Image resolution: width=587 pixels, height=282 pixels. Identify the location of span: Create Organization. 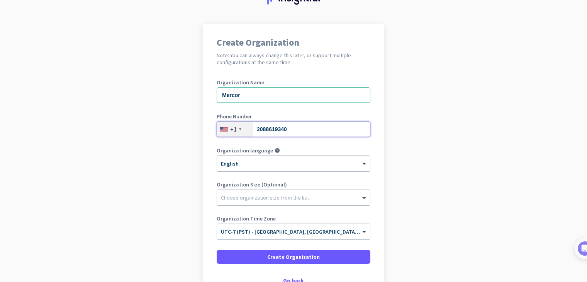
(294, 257).